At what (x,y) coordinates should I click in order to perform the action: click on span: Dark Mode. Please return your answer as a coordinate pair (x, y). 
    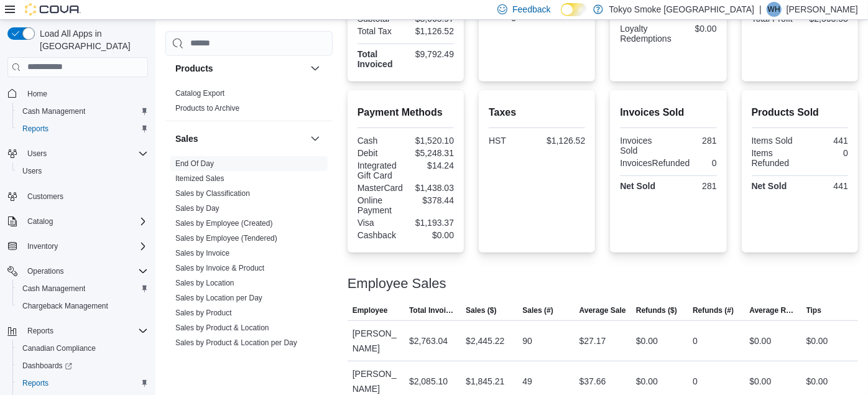
    Looking at the image, I should click on (560, 16).